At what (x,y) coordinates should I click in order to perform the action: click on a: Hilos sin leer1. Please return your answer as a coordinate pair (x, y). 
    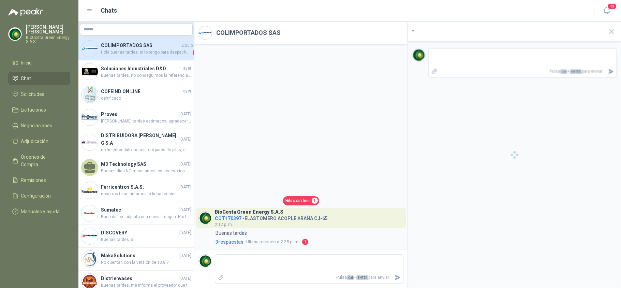
    Looking at the image, I should click on (301, 200).